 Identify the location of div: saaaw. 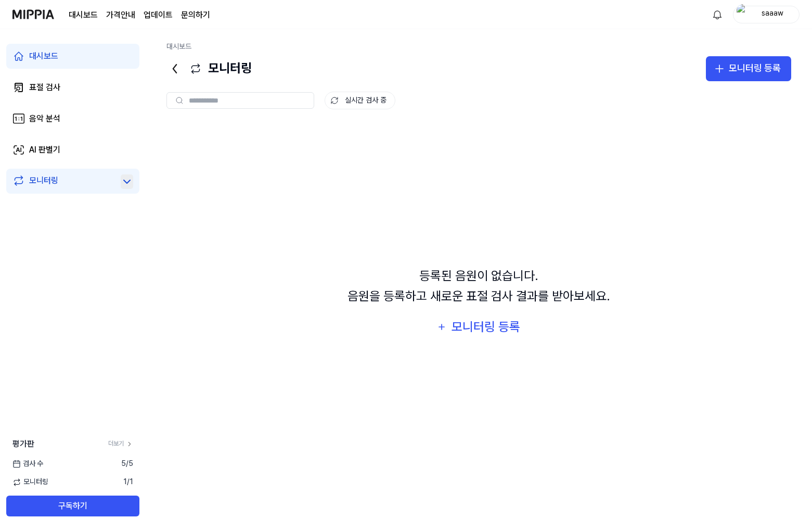
(773, 14).